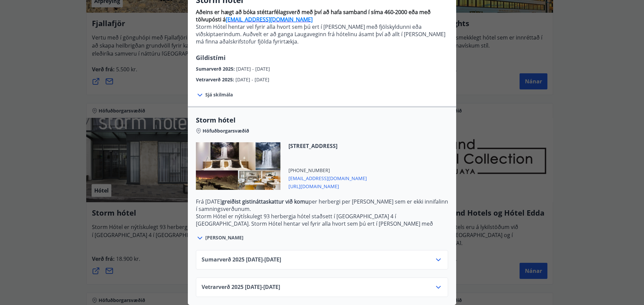 The height and width of the screenshot is (305, 644). Describe the element at coordinates (226, 131) in the screenshot. I see `span: Höfuðborgarsvæðið` at that location.